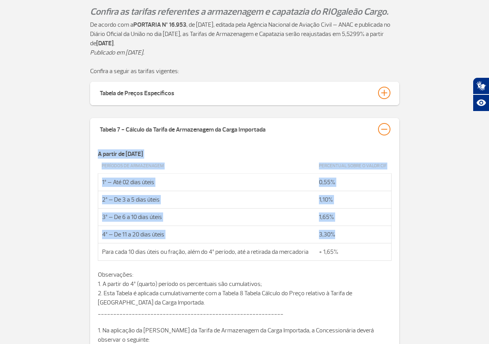  I want to click on td: 3,30%, so click(353, 234).